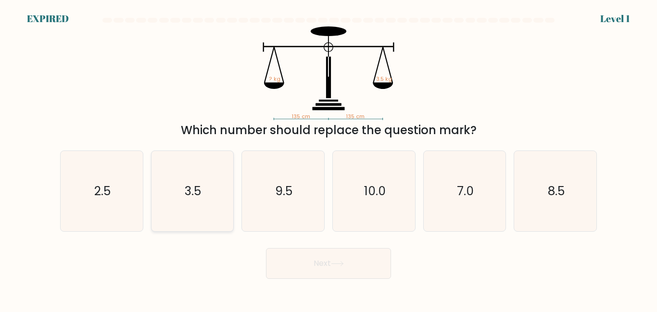  I want to click on text: 9.5, so click(284, 191).